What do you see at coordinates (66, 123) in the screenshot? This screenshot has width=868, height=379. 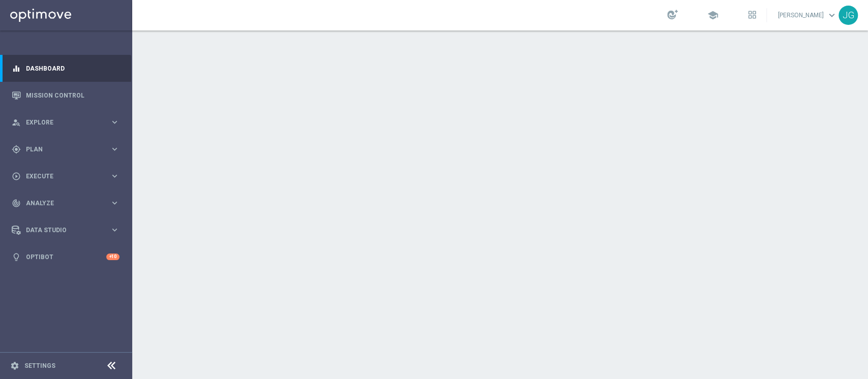 I see `div: person_search Explore keyboard_arrow_right` at bounding box center [66, 123].